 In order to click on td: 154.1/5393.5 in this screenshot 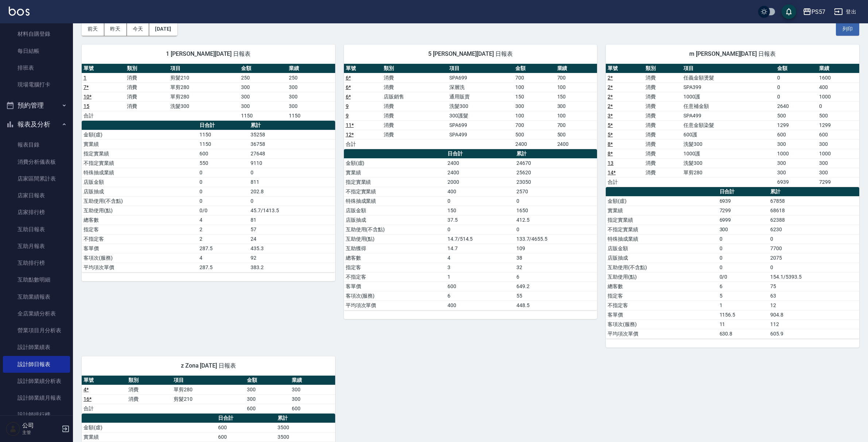, I will do `click(814, 277)`.